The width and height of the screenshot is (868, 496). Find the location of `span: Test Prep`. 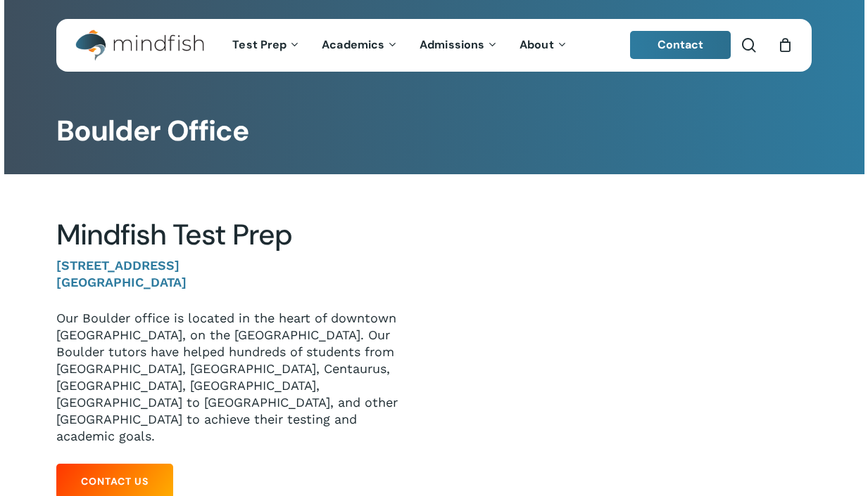

span: Test Prep is located at coordinates (259, 45).